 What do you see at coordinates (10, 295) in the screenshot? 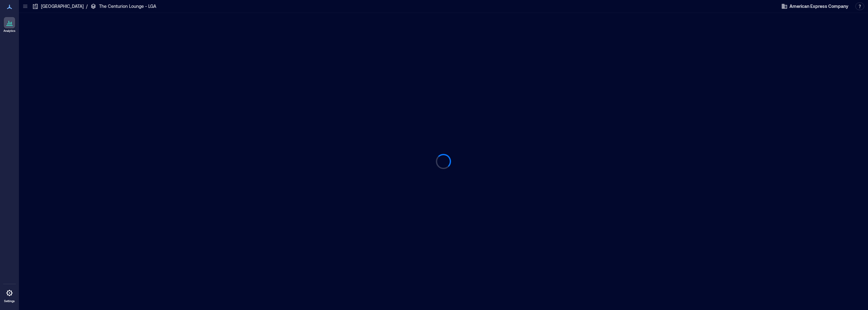
I see `a: Settings` at bounding box center [10, 295].